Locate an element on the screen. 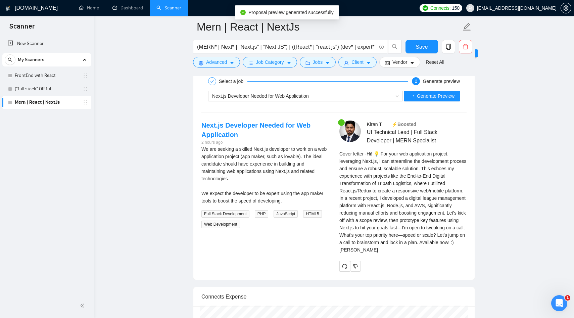  span: ⚡️Boosted is located at coordinates (404, 124).